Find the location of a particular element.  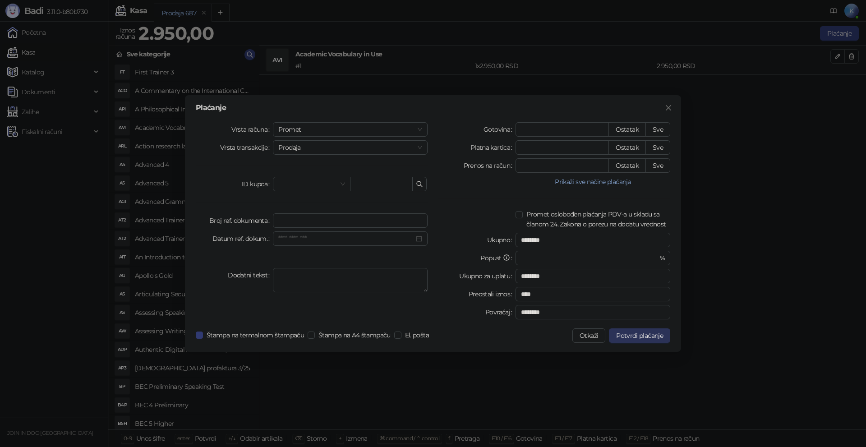

span: Zatvori is located at coordinates (668, 108).